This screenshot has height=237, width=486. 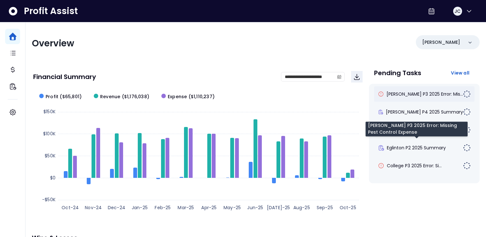 What do you see at coordinates (163, 207) in the screenshot?
I see `text: Feb-25` at bounding box center [163, 207].